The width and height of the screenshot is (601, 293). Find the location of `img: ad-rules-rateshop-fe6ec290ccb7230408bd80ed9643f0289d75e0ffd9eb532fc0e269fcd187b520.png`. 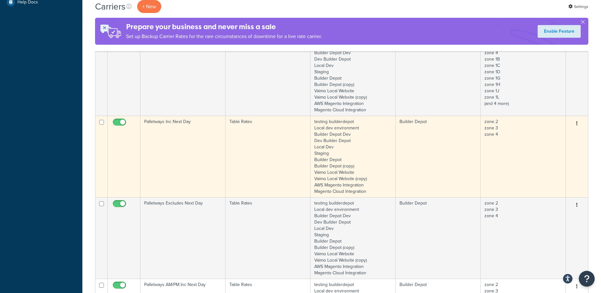

img: ad-rules-rateshop-fe6ec290ccb7230408bd80ed9643f0289d75e0ffd9eb532fc0e269fcd187b520.png is located at coordinates (111, 31).